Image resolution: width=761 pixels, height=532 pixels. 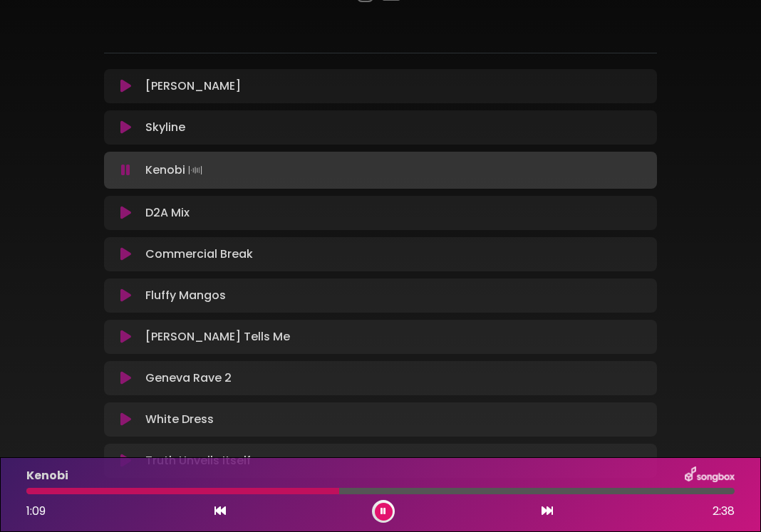 What do you see at coordinates (168, 213) in the screenshot?
I see `p: D2A Mix` at bounding box center [168, 213].